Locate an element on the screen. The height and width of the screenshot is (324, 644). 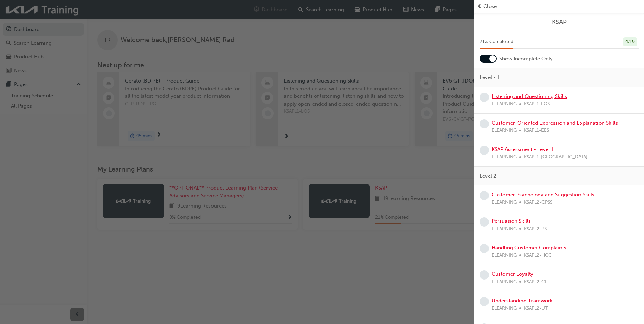
span: 21 % Completed is located at coordinates (496, 42).